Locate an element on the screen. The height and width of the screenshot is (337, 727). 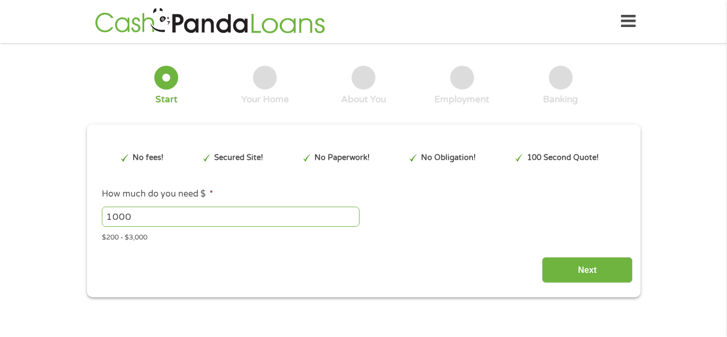
p: Secured Site! is located at coordinates (239, 158).